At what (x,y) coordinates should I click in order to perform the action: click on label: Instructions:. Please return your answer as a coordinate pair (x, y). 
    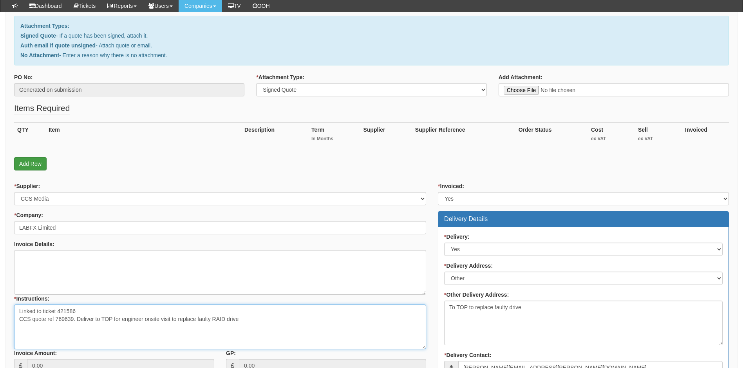
    Looking at the image, I should click on (32, 298).